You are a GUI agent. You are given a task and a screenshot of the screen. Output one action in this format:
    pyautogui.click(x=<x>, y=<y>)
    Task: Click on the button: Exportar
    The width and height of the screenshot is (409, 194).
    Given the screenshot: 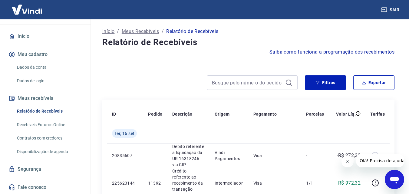 What is the action you would take?
    pyautogui.click(x=374, y=83)
    